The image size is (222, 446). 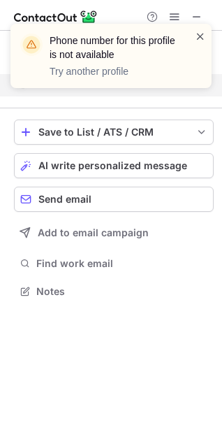 What do you see at coordinates (114, 166) in the screenshot?
I see `button: AI write personalized message` at bounding box center [114, 166].